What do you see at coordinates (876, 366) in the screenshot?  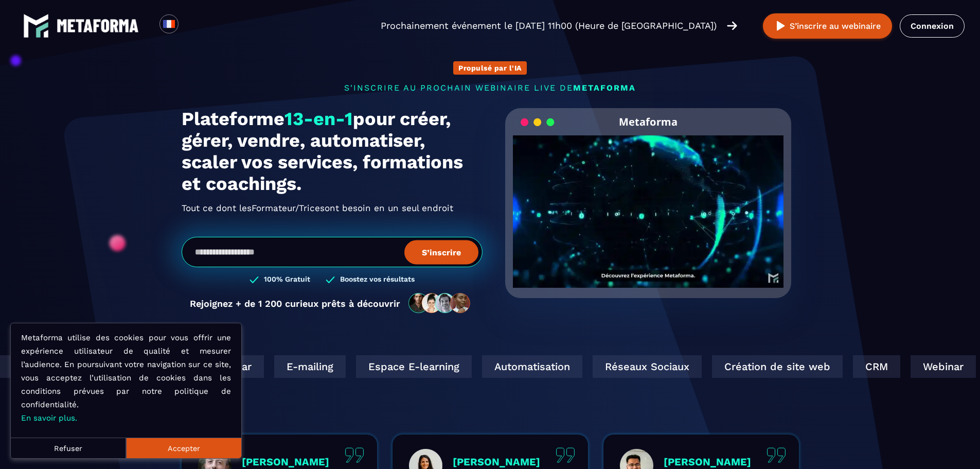 I see `div: CRM` at bounding box center [876, 366].